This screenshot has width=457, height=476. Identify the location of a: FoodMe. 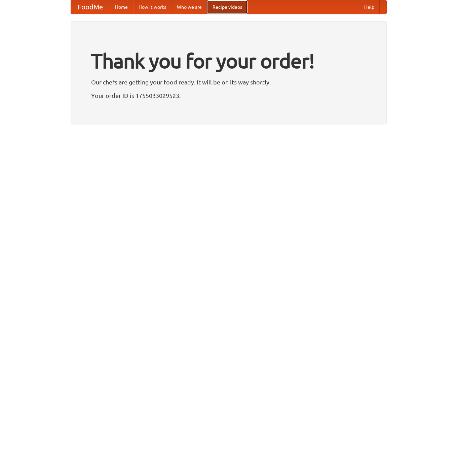
(90, 7).